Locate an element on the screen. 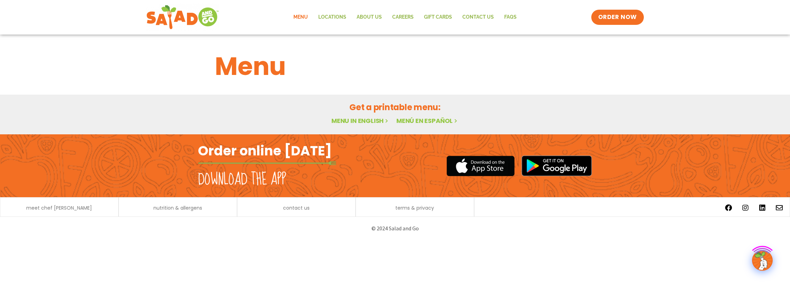 The image size is (790, 288). a: GIFT CARDS is located at coordinates (438, 17).